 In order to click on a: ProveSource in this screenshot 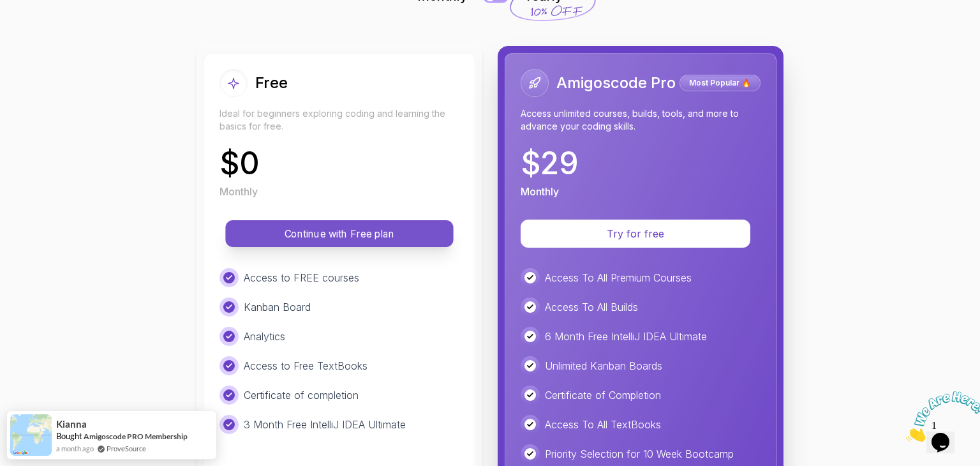, I will do `click(126, 448)`.